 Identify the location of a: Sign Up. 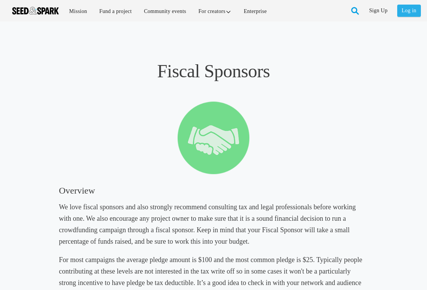
(379, 11).